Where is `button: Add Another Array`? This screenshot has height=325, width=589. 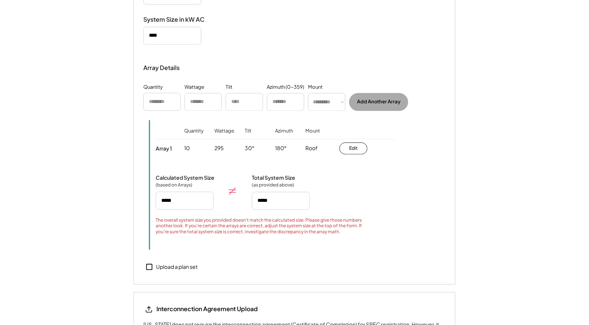
button: Add Another Array is located at coordinates (379, 102).